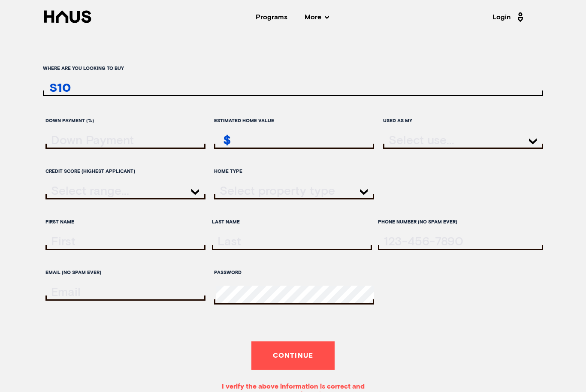 This screenshot has height=392, width=586. Describe the element at coordinates (317, 17) in the screenshot. I see `span: More` at that location.